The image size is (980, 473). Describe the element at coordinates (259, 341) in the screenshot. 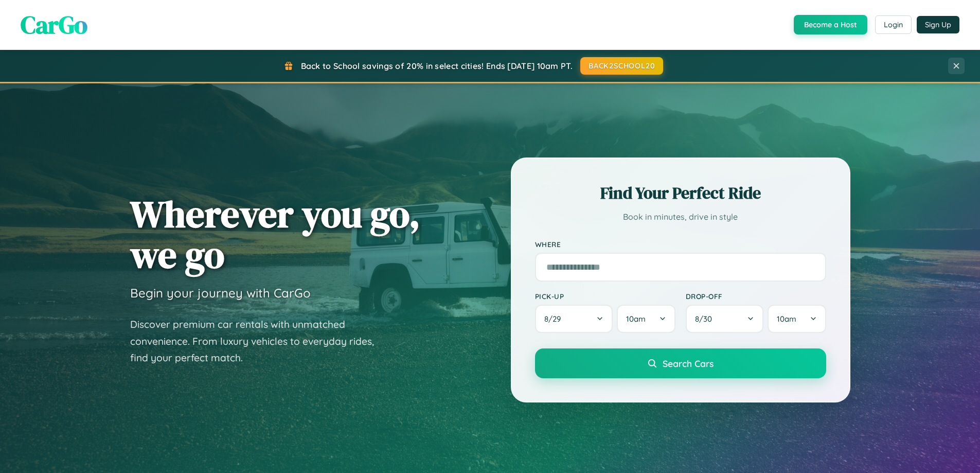

I see `p: Discover premium car rentals with unmatched convenience. From luxury vehicles to everyday rides, ...` at that location.